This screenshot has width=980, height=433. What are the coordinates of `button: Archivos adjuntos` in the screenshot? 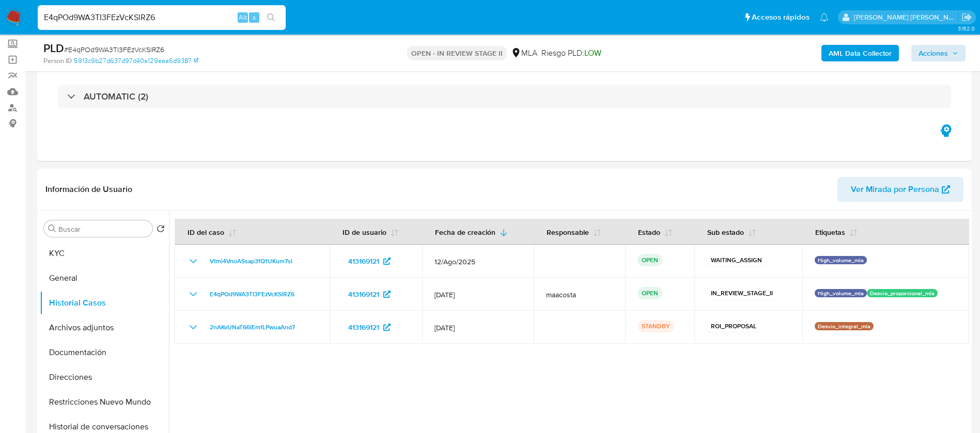 It's located at (104, 328).